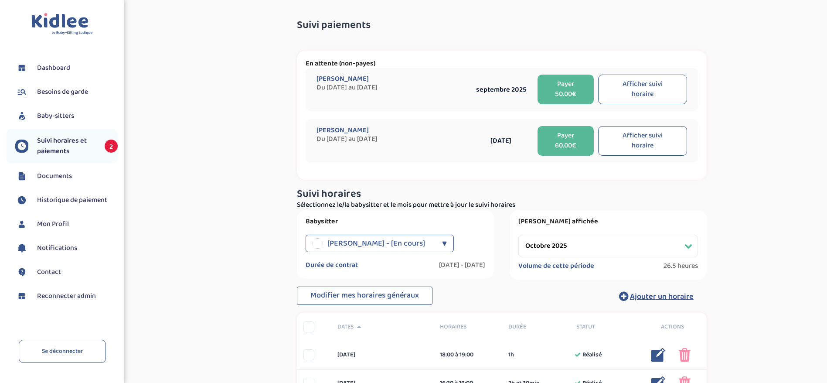 This screenshot has width=827, height=383. Describe the element at coordinates (501, 89) in the screenshot. I see `div: septembre 2025` at that location.